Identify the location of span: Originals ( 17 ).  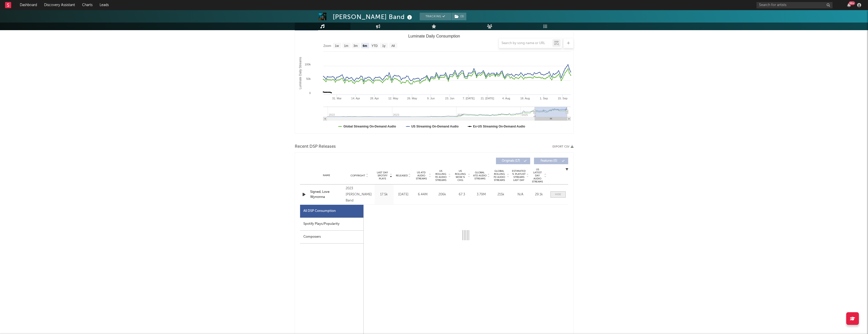
(511, 161).